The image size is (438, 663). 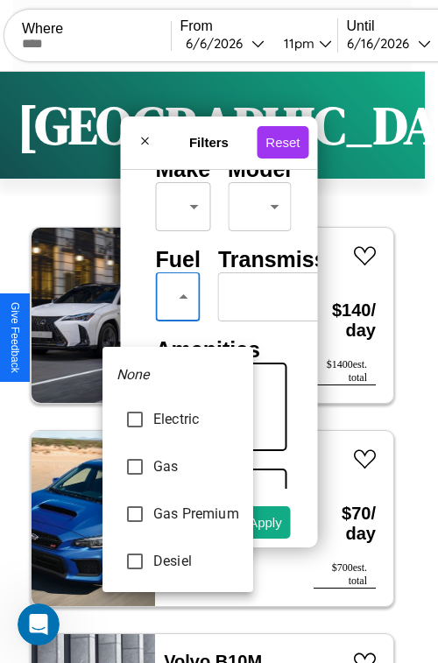 What do you see at coordinates (133, 375) in the screenshot?
I see `em: None` at bounding box center [133, 375].